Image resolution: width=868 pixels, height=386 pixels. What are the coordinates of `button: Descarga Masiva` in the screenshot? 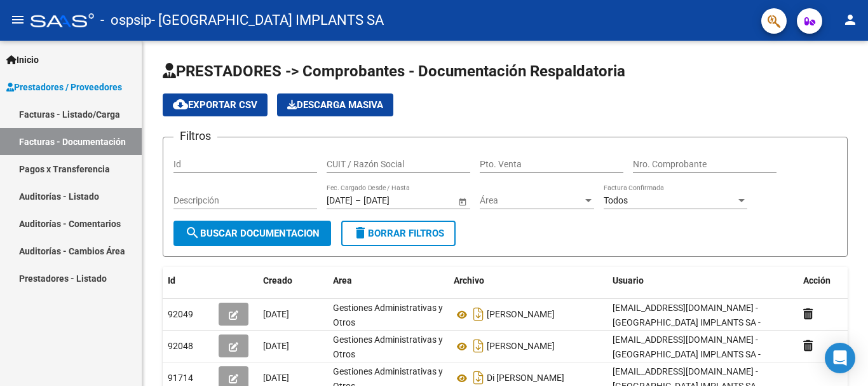 It's located at (335, 105).